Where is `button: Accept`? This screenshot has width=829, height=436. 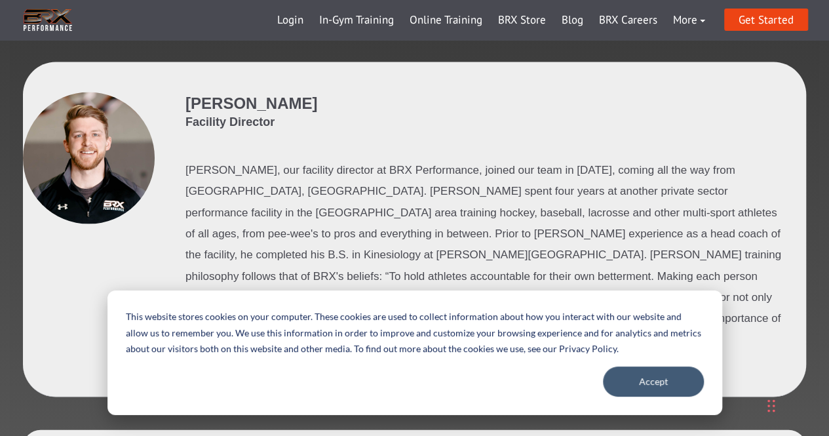
button: Accept is located at coordinates (653, 381).